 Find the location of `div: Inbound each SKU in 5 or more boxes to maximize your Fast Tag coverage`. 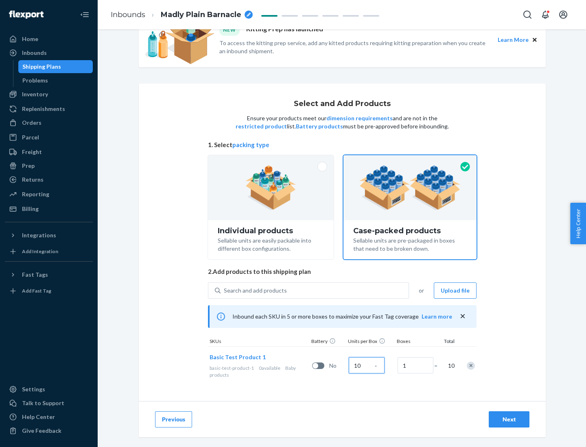

div: Inbound each SKU in 5 or more boxes to maximize your Fast Tag coverage is located at coordinates (342, 317).